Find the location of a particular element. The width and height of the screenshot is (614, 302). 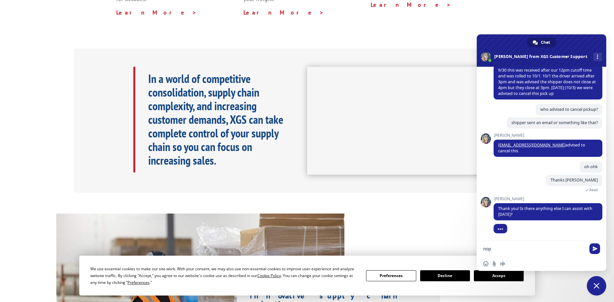

b: In a world of competitive consolidation, supply chain complexity, and increasing customer demands... is located at coordinates (215, 119).